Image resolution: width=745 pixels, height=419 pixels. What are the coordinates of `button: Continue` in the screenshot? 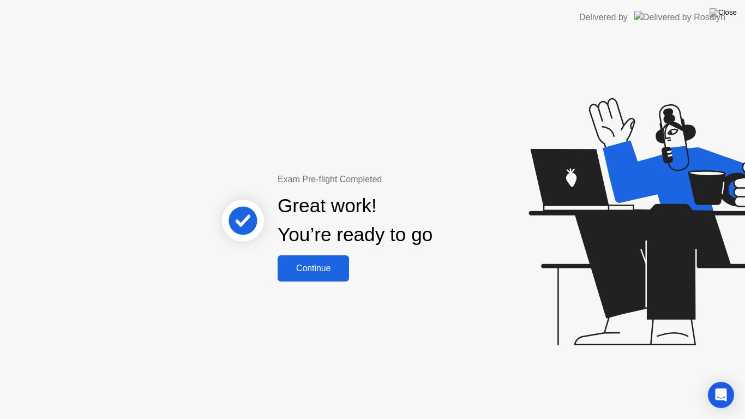 It's located at (313, 268).